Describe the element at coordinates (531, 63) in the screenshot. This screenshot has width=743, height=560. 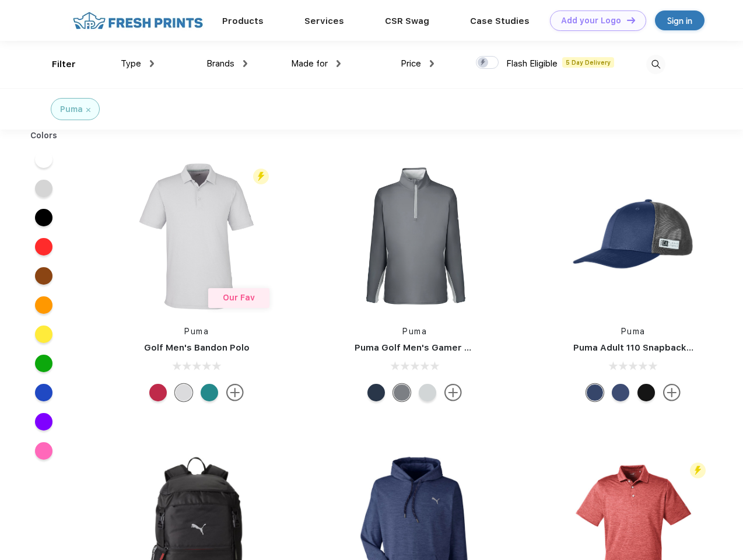
I see `span: Flash Eligible` at that location.